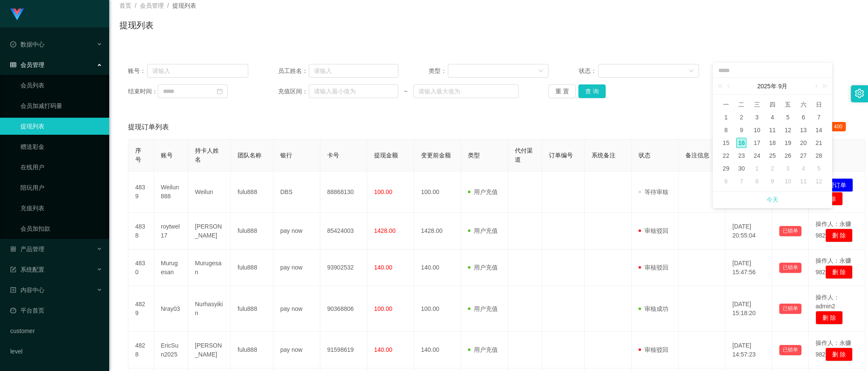 The height and width of the screenshot is (371, 868). Describe the element at coordinates (726, 117) in the screenshot. I see `td: 2025年9月1日` at that location.